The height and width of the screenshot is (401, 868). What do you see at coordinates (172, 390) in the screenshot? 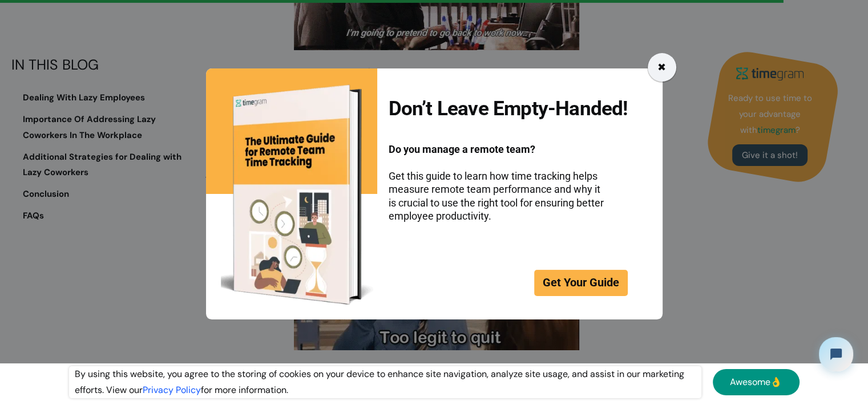
I see `a: Privacy Policy` at bounding box center [172, 390].